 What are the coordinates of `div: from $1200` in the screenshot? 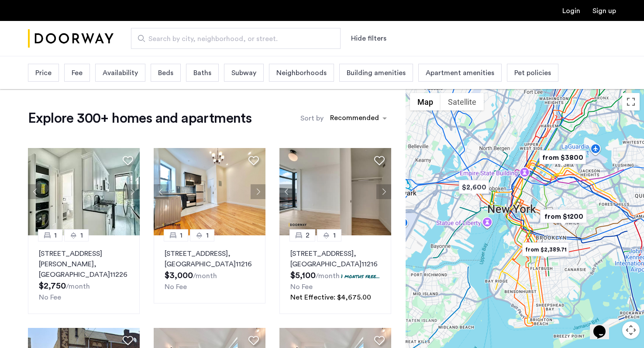 It's located at (563, 216).